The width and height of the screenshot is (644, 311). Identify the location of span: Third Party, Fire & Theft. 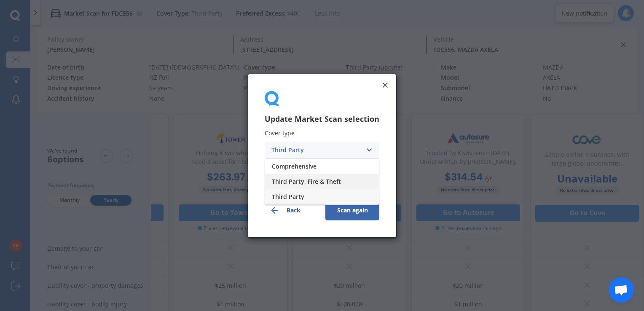
(306, 182).